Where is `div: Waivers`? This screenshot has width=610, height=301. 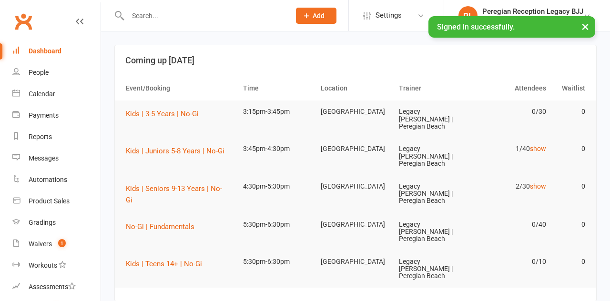 div: Waivers is located at coordinates (40, 244).